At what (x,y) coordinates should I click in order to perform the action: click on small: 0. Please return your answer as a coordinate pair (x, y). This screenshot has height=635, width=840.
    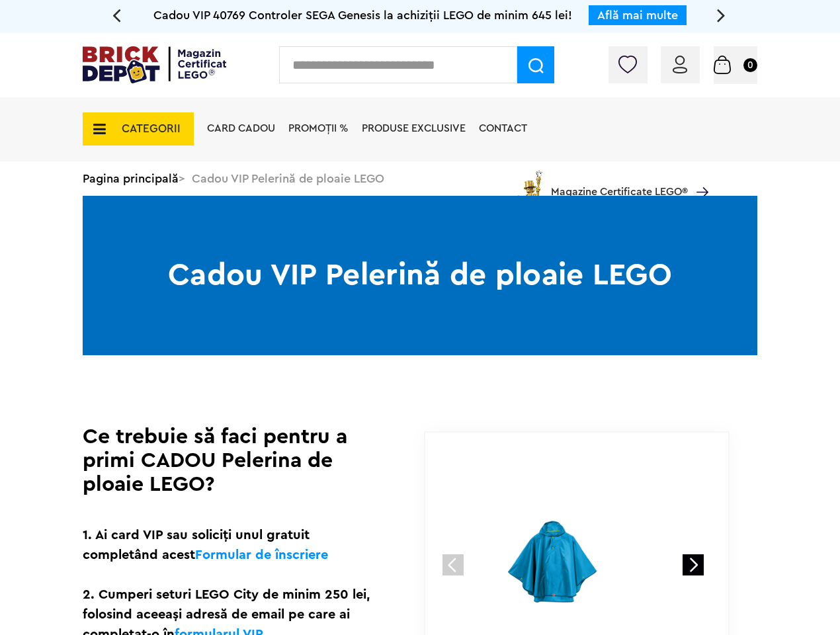
    Looking at the image, I should click on (750, 65).